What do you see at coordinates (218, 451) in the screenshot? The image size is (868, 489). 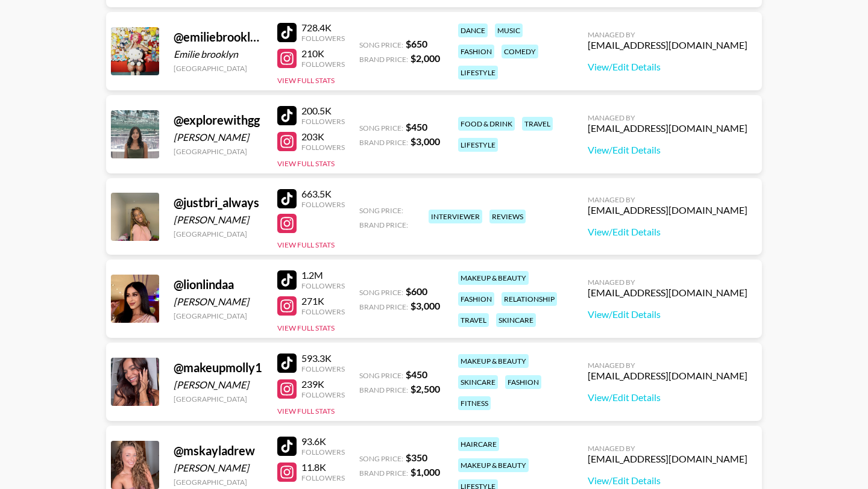 I see `div: @ mskayladrew` at bounding box center [218, 451].